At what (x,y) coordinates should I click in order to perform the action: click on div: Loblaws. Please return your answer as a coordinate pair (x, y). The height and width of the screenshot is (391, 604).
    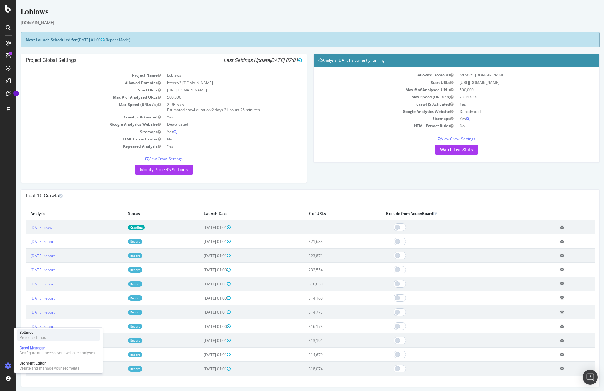
    Looking at the image, I should click on (294, 13).